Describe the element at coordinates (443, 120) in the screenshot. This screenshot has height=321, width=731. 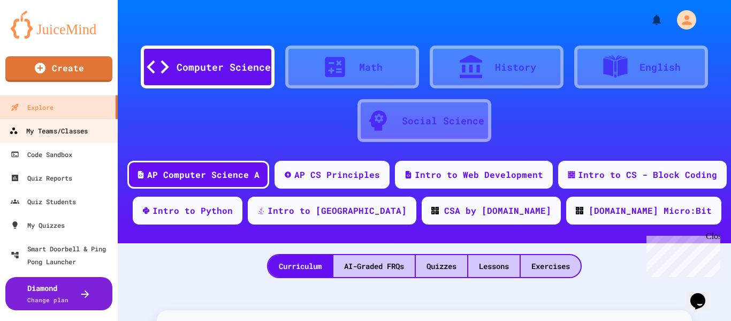
I see `div: Social Science` at that location.